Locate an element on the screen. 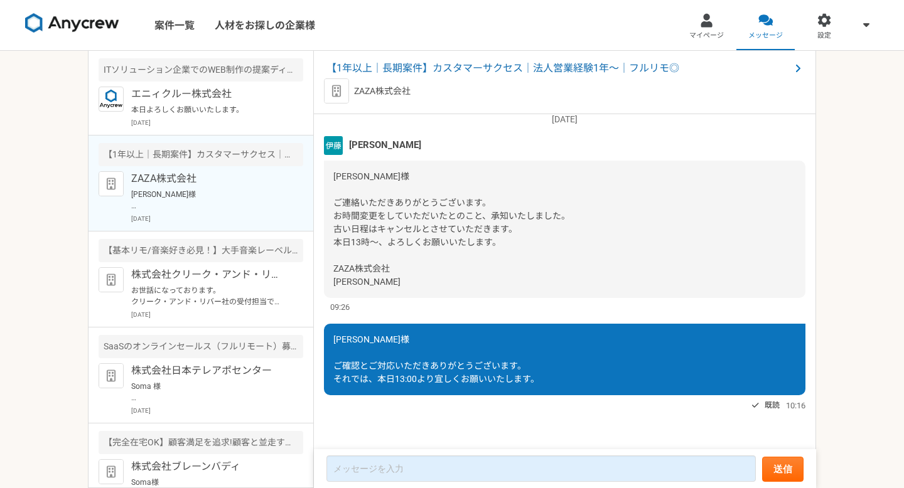 The image size is (904, 488). span: 【1年以上｜長期案件】カスタマーサクセス｜法人営業経験1年〜｜フルリモ◎ is located at coordinates (558, 68).